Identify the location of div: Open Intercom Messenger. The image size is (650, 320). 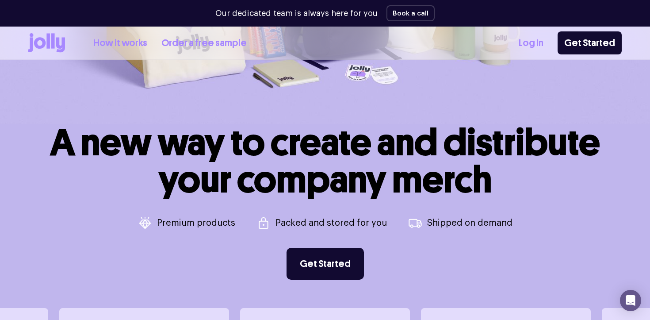
(631, 300).